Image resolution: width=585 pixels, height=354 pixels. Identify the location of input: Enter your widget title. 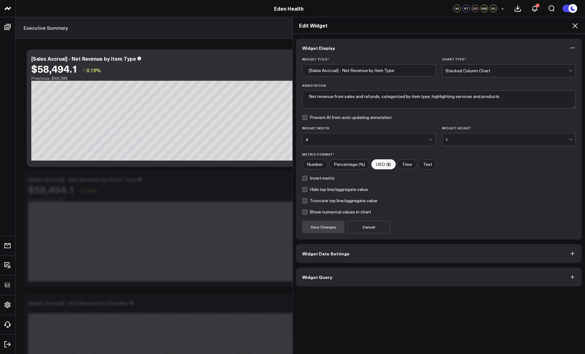
(369, 70).